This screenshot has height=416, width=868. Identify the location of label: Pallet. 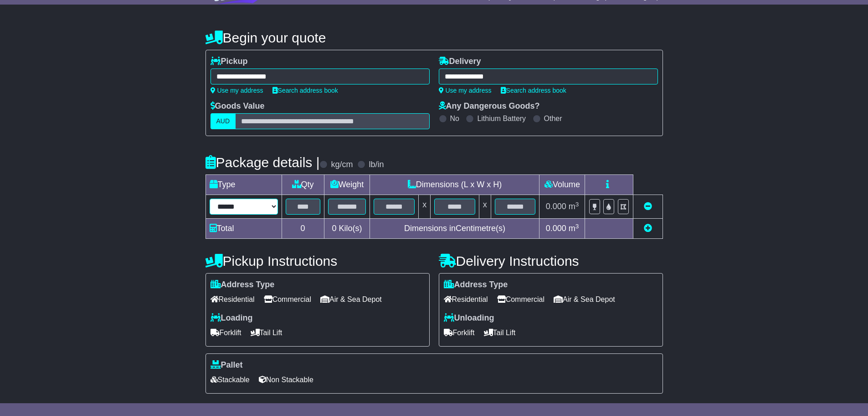
(226, 365).